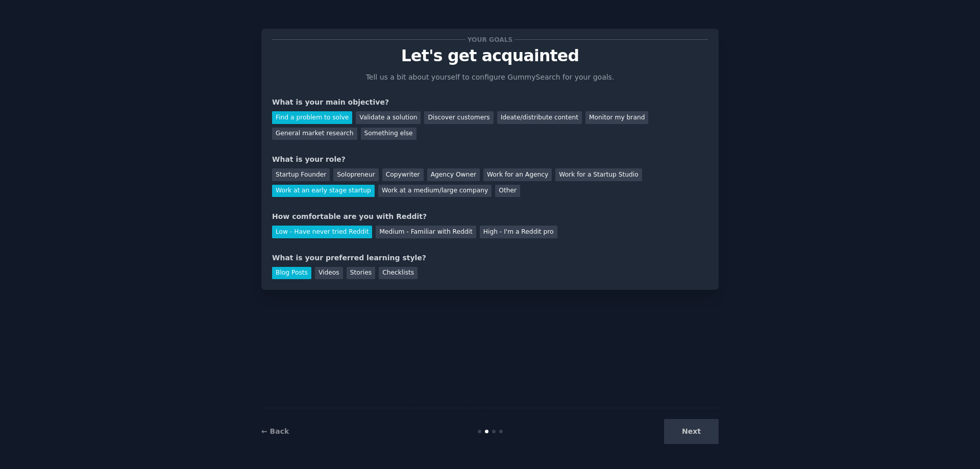 This screenshot has width=980, height=469. I want to click on div: Stories, so click(361, 273).